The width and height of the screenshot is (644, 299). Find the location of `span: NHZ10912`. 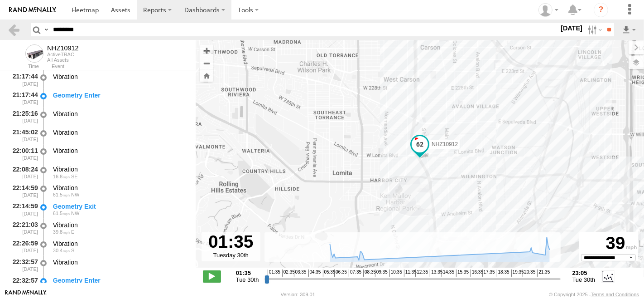

span: NHZ10912 is located at coordinates (445, 144).